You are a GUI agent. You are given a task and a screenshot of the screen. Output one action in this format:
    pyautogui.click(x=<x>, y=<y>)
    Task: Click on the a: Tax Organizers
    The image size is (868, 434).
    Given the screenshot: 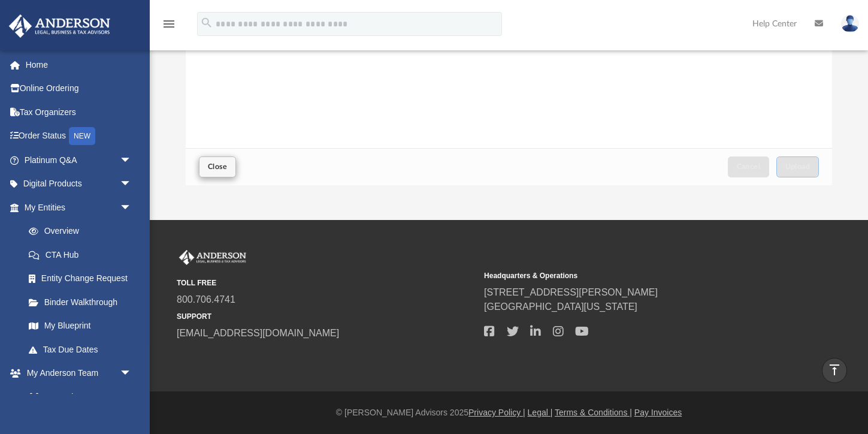 What is the action you would take?
    pyautogui.click(x=79, y=112)
    